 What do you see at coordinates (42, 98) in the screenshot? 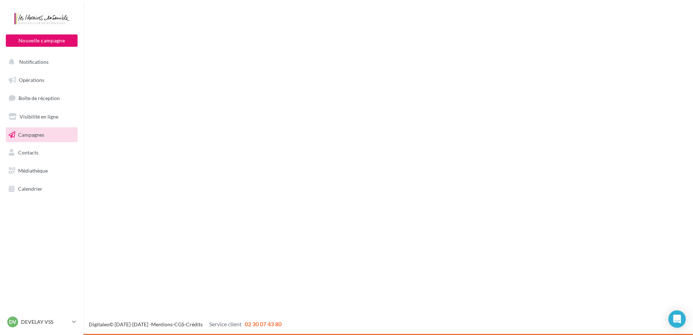
I see `a: Boîte de réception` at bounding box center [42, 98].